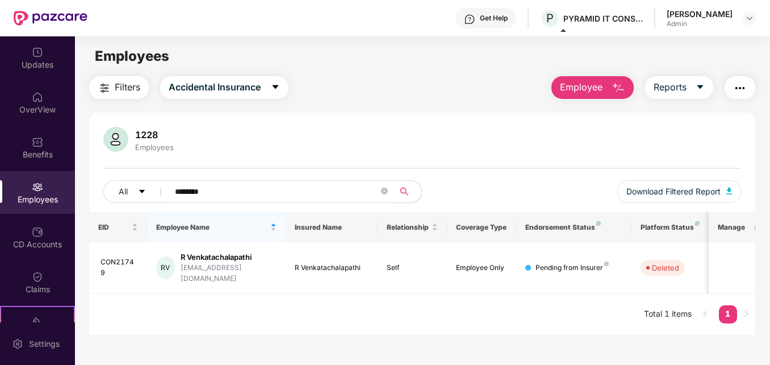 Image resolution: width=770 pixels, height=365 pixels. I want to click on th: Coverage Type, so click(482, 227).